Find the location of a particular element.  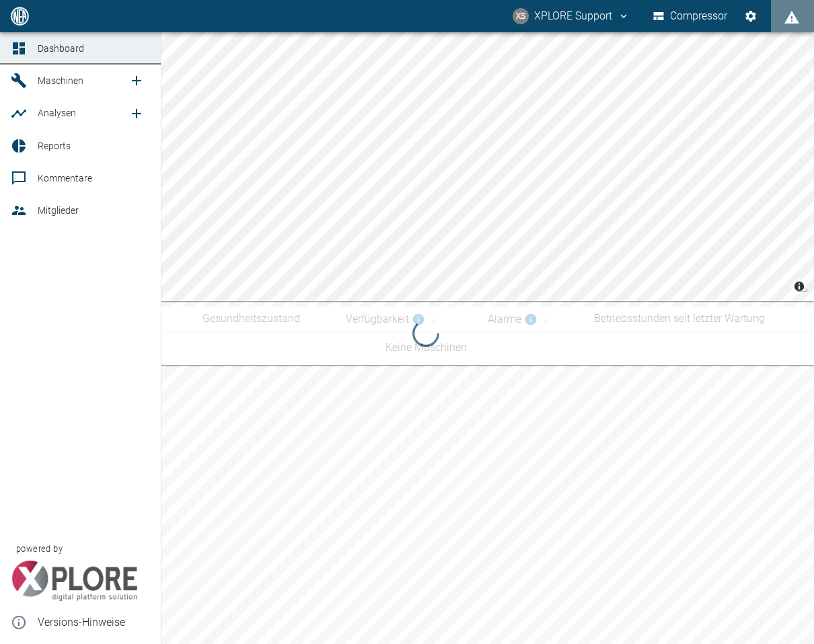

img: Xplore Logo is located at coordinates (74, 581).